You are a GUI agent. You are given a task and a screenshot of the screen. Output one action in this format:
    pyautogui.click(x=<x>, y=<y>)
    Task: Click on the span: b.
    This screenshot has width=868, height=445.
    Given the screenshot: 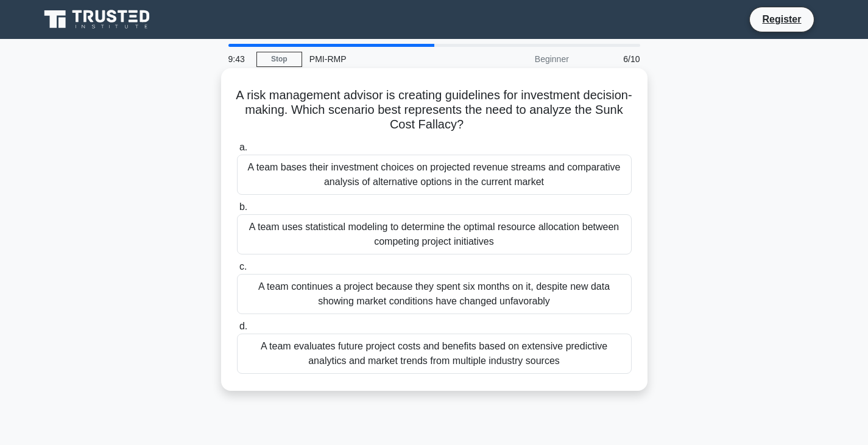 What is the action you would take?
    pyautogui.click(x=244, y=207)
    